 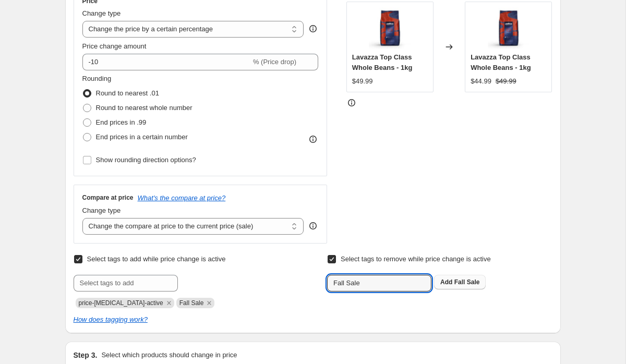 I want to click on h2: Step 3., so click(x=85, y=355).